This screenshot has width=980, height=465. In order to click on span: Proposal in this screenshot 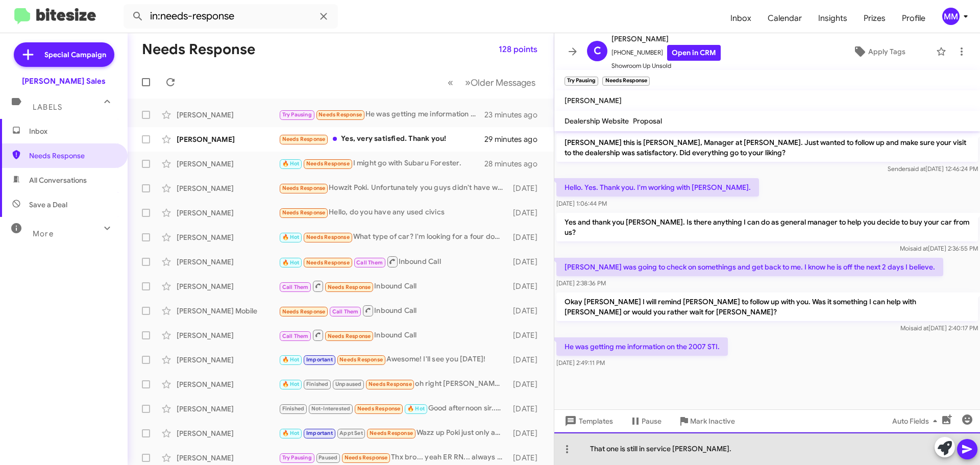, I will do `click(647, 121)`.